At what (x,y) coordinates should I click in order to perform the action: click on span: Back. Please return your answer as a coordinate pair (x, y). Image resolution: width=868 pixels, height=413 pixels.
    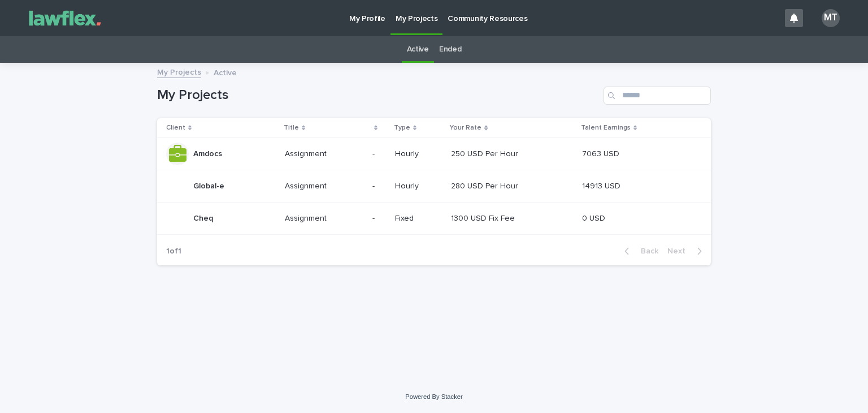
    Looking at the image, I should click on (646, 251).